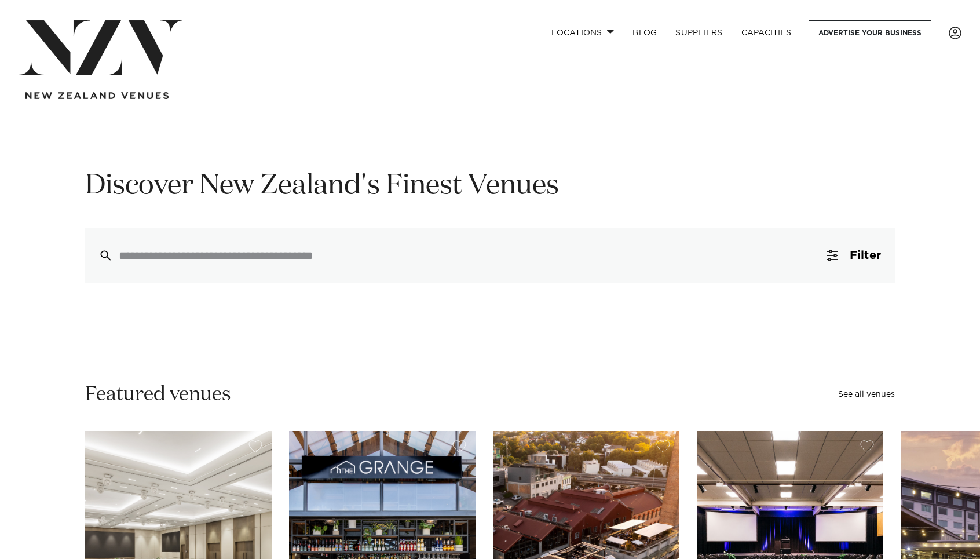 The height and width of the screenshot is (559, 980). Describe the element at coordinates (854, 255) in the screenshot. I see `button: Filter` at that location.